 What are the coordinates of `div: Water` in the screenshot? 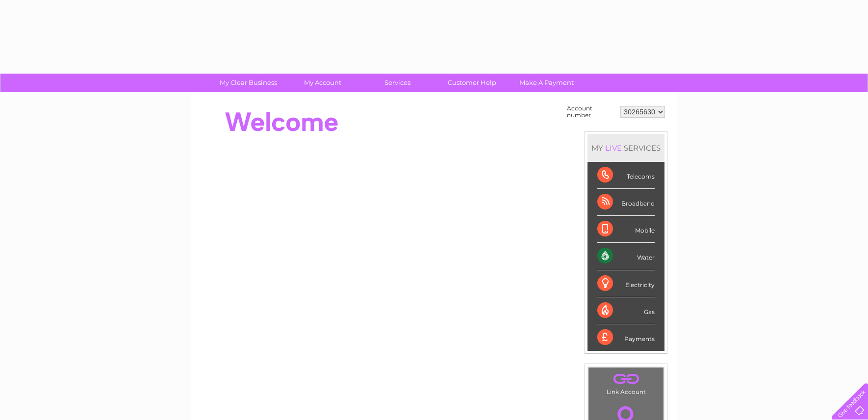 It's located at (626, 256).